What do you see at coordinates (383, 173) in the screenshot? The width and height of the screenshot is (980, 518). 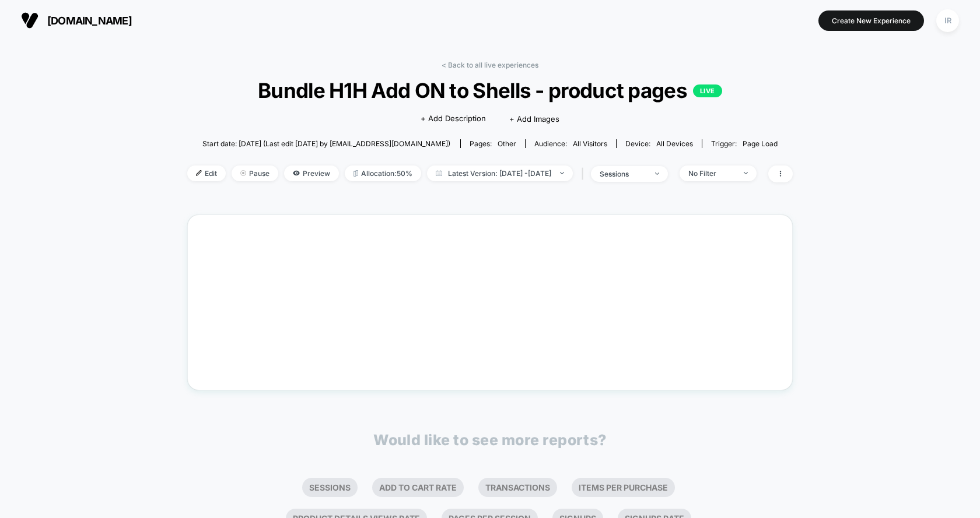 I see `span: Allocation: 50%` at bounding box center [383, 173].